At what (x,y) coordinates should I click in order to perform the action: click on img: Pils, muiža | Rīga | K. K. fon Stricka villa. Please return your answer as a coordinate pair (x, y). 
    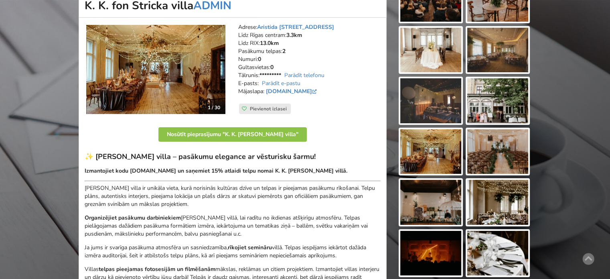
    Looking at the image, I should click on (156, 69).